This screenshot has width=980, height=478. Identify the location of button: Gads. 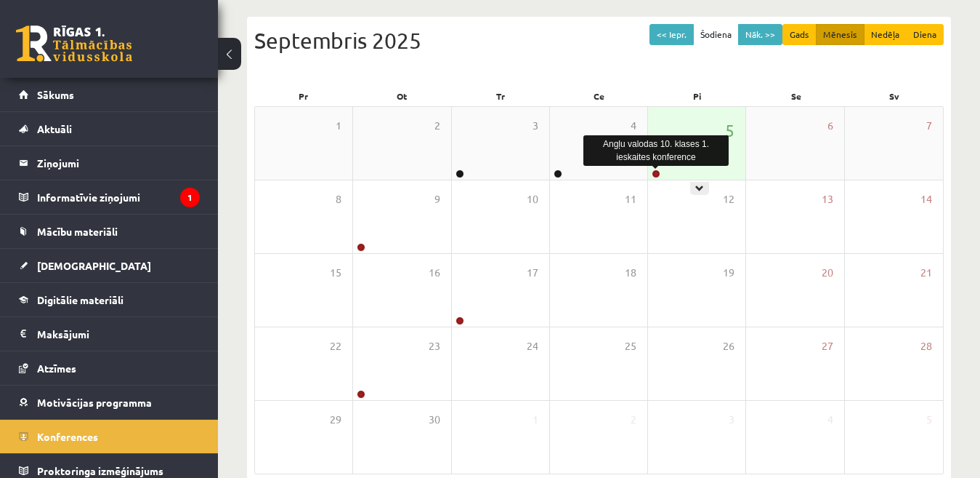
(799, 34).